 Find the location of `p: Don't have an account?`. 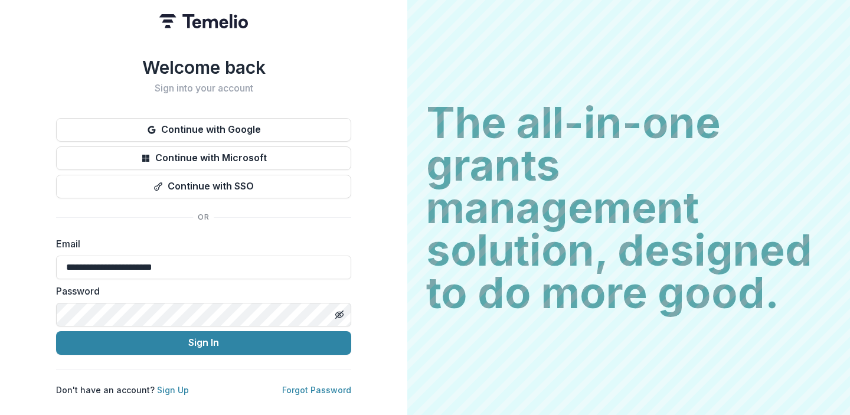

p: Don't have an account? is located at coordinates (122, 389).